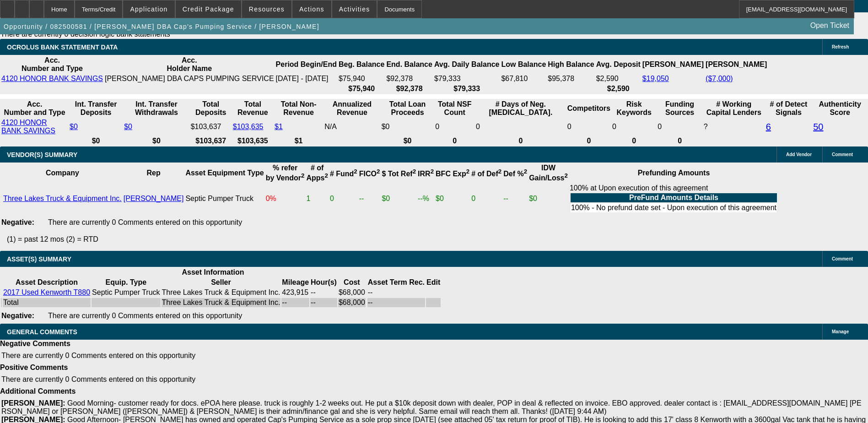 The width and height of the screenshot is (868, 423). Describe the element at coordinates (149, 9) in the screenshot. I see `span: Application` at that location.